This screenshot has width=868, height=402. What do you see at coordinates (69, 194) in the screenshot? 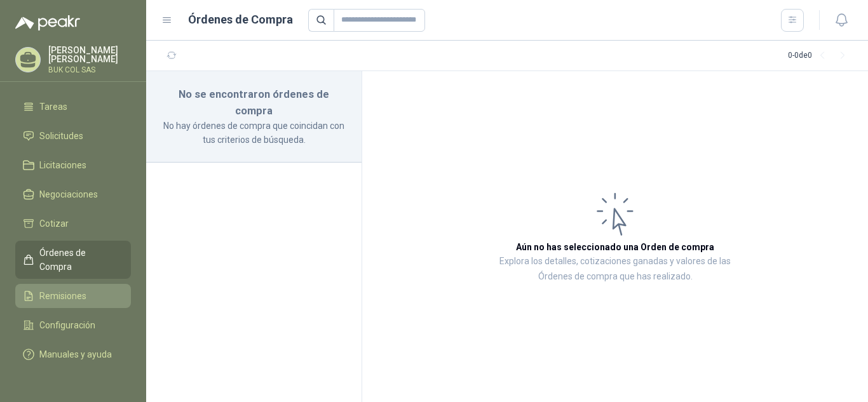
I see `span: Negociaciones` at bounding box center [69, 194].